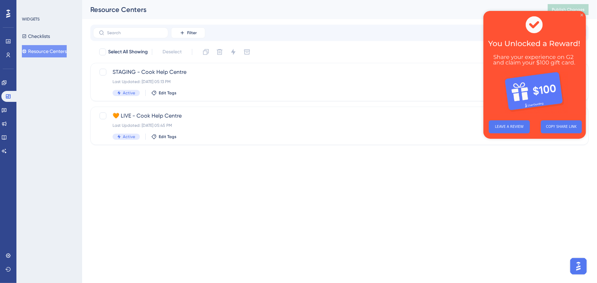  I want to click on span: 🧡 LIVE - Cook Help Centre, so click(312, 116).